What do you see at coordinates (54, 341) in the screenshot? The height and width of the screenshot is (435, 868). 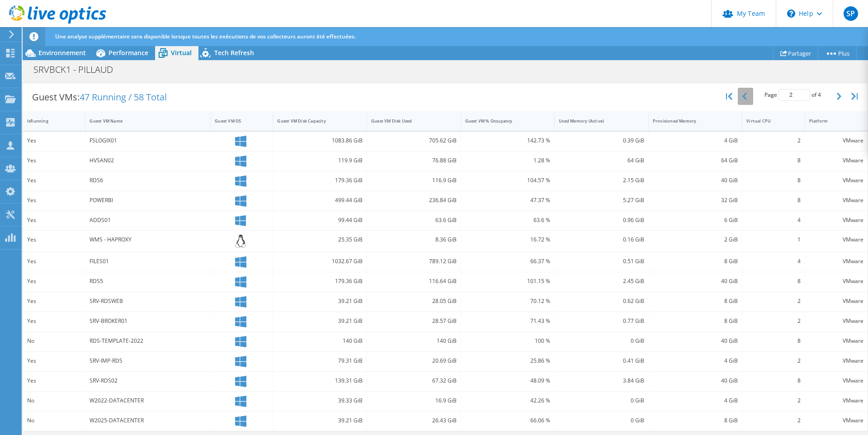 I see `div: No` at bounding box center [54, 341].